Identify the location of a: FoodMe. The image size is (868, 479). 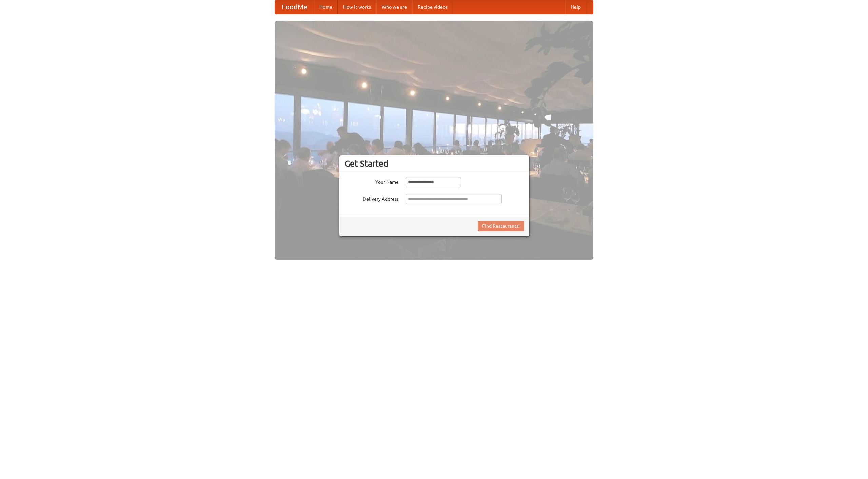
(295, 7).